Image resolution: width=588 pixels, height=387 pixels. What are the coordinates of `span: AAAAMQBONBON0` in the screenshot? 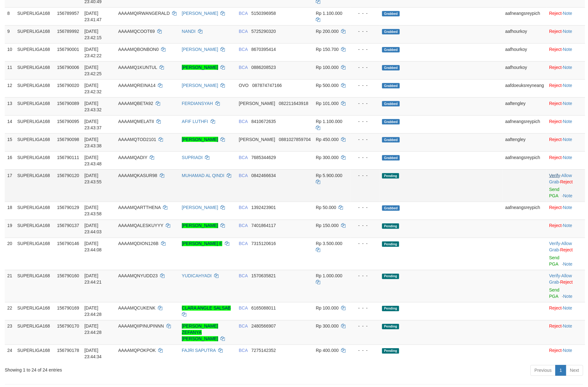 It's located at (138, 49).